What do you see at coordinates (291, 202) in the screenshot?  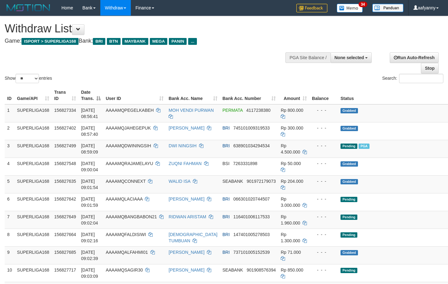 I see `span: Rp 3.000.000` at bounding box center [291, 202].